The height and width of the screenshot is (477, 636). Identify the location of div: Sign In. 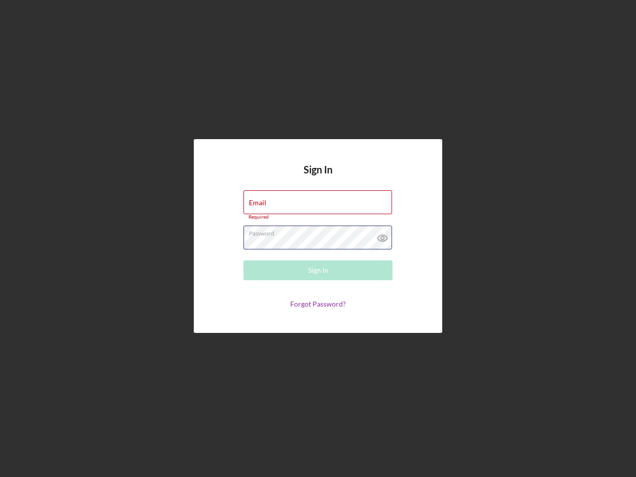
(318, 270).